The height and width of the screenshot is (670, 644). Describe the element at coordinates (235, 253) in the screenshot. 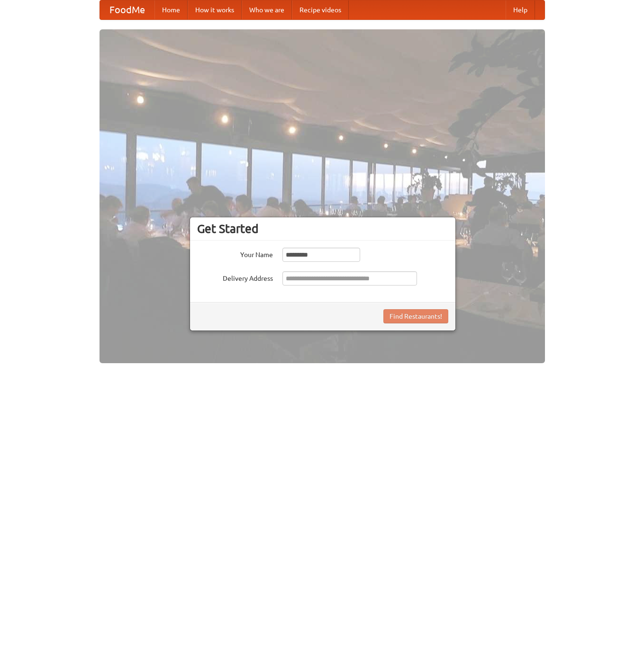

I see `label: Your Name` at that location.